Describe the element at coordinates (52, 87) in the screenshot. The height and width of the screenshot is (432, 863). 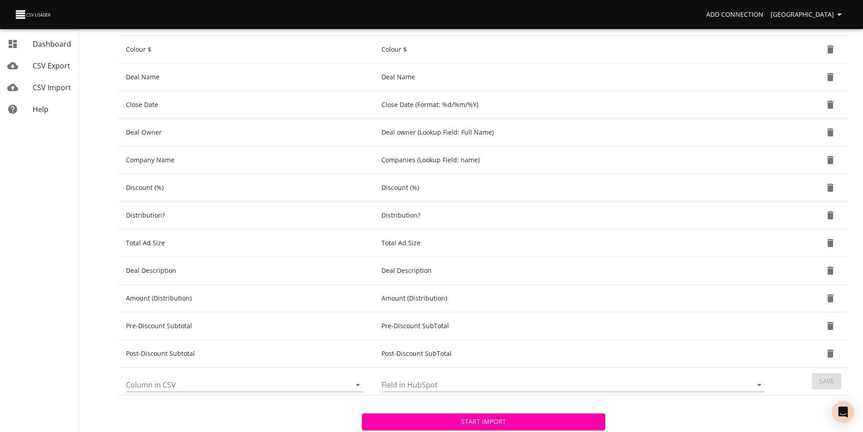
I see `span: CSV Import` at that location.